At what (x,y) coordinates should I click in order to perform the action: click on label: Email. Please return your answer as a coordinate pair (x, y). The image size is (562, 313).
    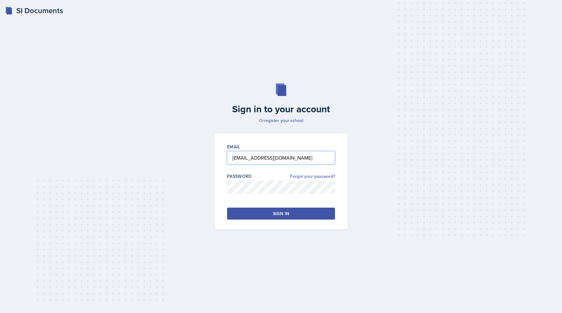
    Looking at the image, I should click on (234, 147).